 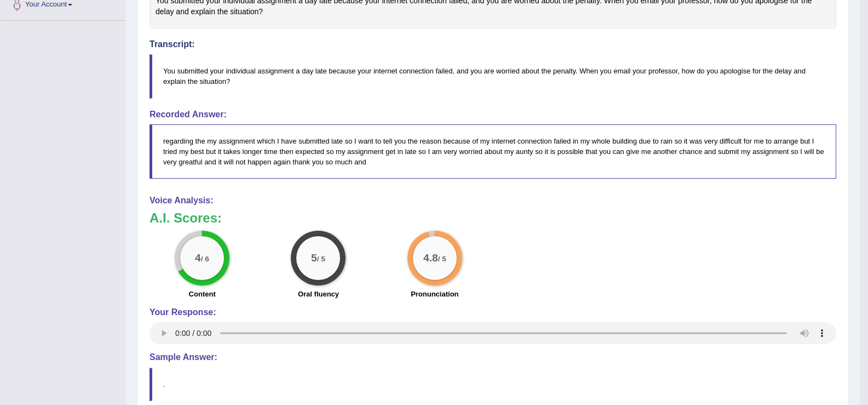 What do you see at coordinates (314, 258) in the screenshot?
I see `big: 5` at bounding box center [314, 258].